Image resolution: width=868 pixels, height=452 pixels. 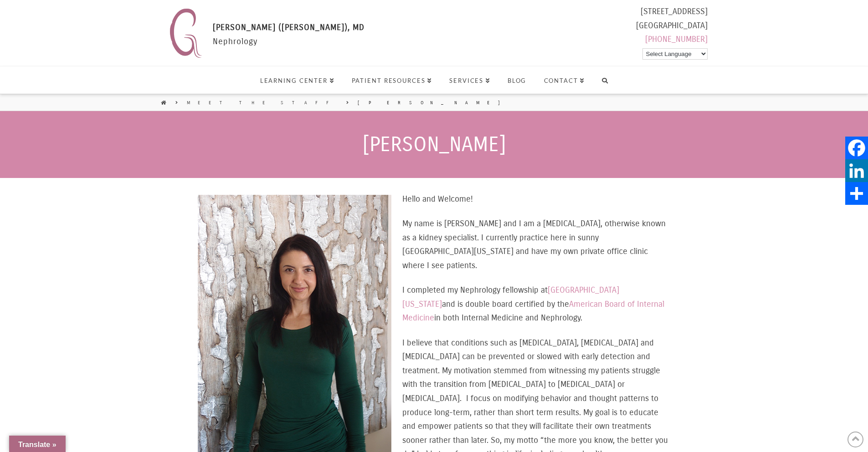 What do you see at coordinates (262, 103) in the screenshot?
I see `a: Meet the Staff` at bounding box center [262, 103].